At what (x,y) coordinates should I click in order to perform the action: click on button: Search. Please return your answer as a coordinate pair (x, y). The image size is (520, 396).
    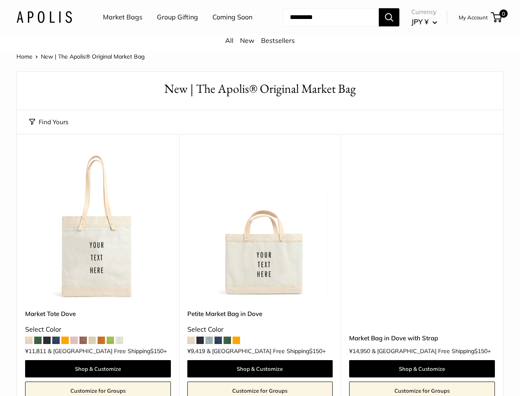
    Looking at the image, I should click on (389, 17).